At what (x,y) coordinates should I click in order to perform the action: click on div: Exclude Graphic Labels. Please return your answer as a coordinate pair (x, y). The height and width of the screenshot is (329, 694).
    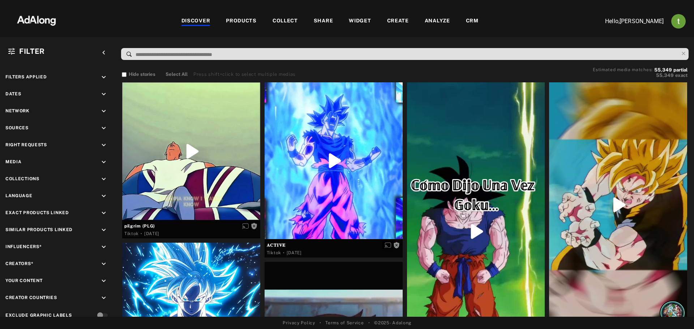
    Looking at the image, I should click on (38, 315).